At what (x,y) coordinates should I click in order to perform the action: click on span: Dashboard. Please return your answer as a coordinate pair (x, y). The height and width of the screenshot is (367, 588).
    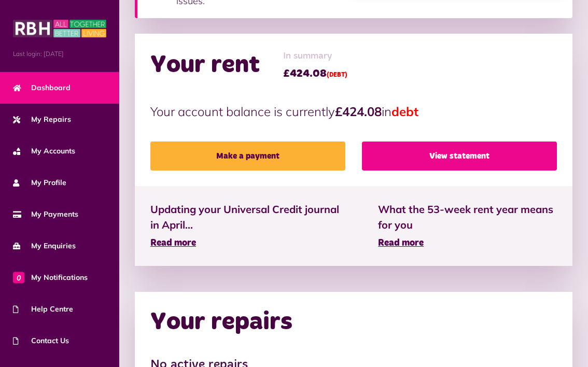
    Looking at the image, I should click on (41, 88).